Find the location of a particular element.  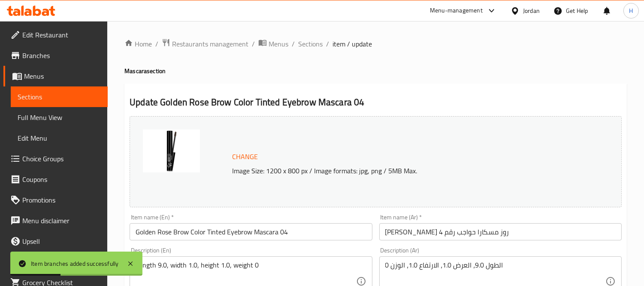

nav: breadcrumb is located at coordinates (376, 44).